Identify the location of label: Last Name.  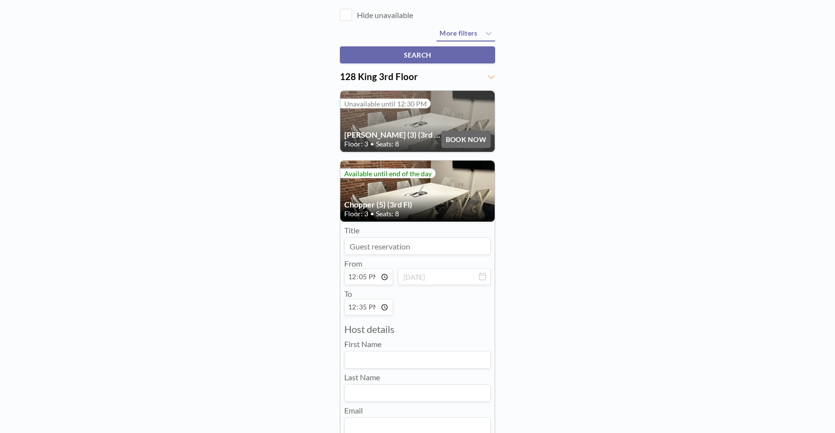
(362, 377).